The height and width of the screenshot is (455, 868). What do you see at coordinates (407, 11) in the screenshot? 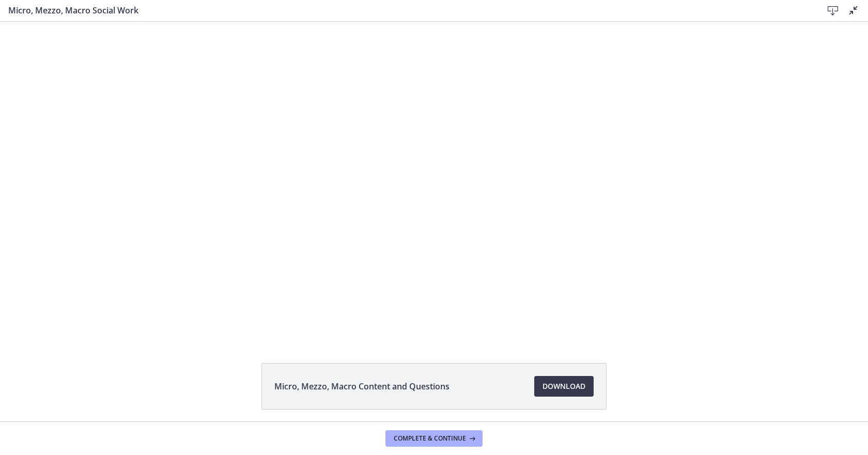
I see `h3: Micro, Mezzo, Macro Social Work` at bounding box center [407, 11].